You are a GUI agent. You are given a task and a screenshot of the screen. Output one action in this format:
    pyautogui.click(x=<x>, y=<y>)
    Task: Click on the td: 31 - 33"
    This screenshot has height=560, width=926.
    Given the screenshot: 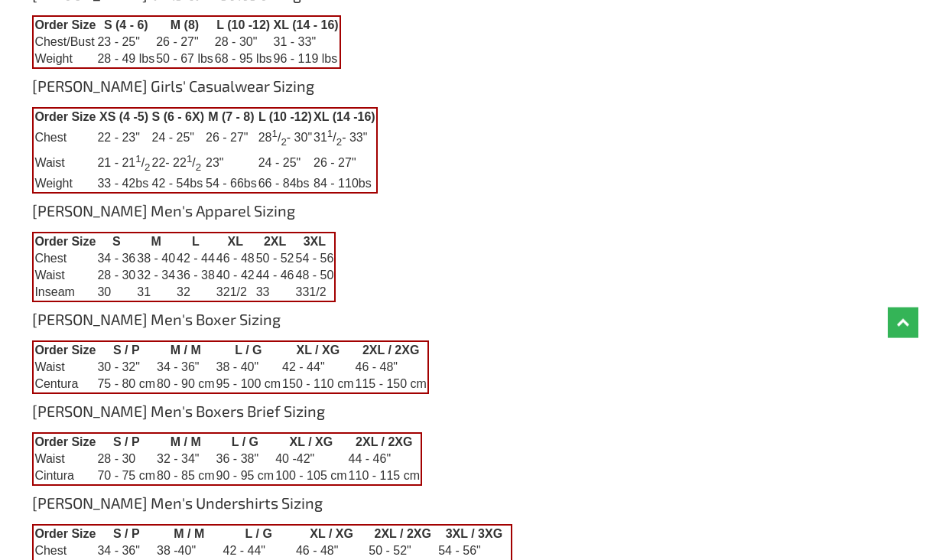 What is the action you would take?
    pyautogui.click(x=307, y=42)
    